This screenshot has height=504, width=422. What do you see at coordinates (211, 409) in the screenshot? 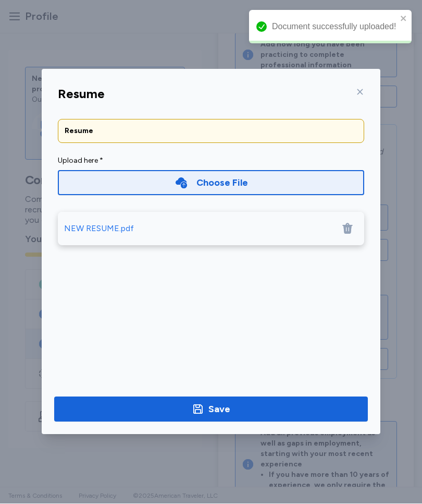
I see `button: Save` at bounding box center [211, 409].